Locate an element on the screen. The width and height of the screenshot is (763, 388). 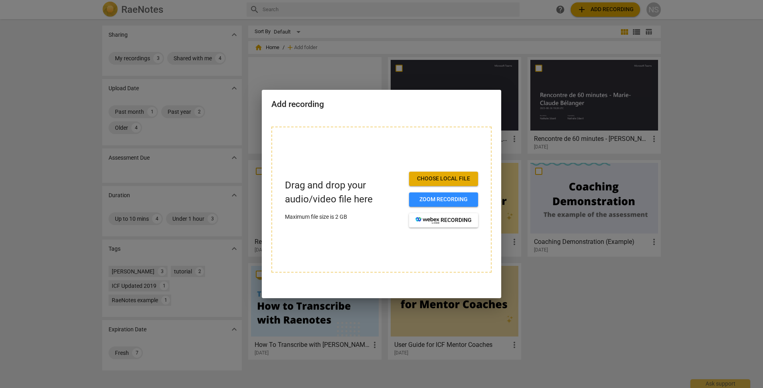
p: Drag and drop your audio/video file here is located at coordinates (343, 192).